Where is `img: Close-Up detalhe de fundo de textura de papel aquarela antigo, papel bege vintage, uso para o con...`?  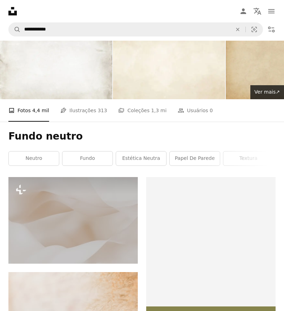 img: Close-Up detalhe de fundo de textura de papel aquarela antigo, papel bege vintage, uso para o con... is located at coordinates (169, 62).